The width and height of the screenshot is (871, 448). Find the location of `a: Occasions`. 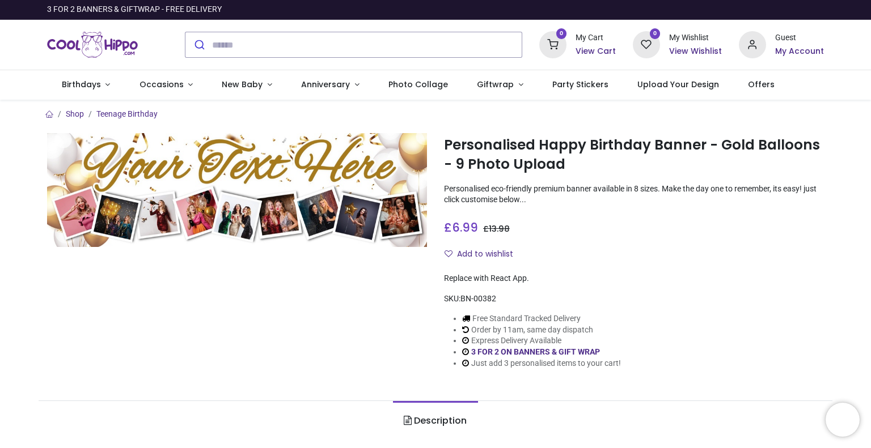

a: Occasions is located at coordinates (166, 85).